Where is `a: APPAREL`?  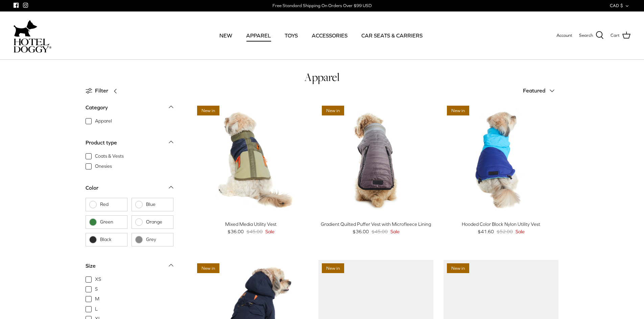 a: APPAREL is located at coordinates (258, 36).